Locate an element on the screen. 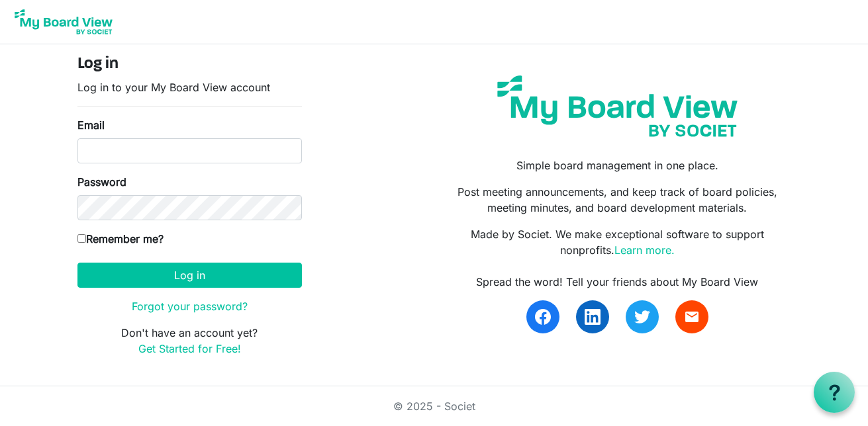 This screenshot has width=868, height=426. a: Get Started for Free! is located at coordinates (189, 349).